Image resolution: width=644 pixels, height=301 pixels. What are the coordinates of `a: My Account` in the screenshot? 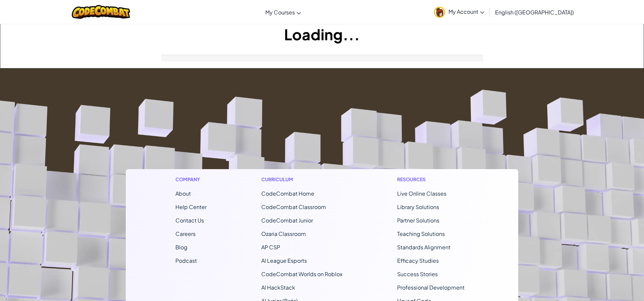 It's located at (459, 12).